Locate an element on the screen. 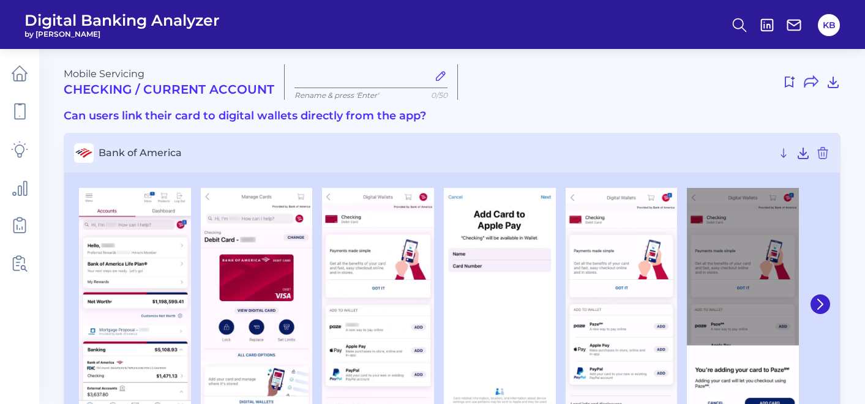 The image size is (865, 404). button: KB is located at coordinates (829, 25).